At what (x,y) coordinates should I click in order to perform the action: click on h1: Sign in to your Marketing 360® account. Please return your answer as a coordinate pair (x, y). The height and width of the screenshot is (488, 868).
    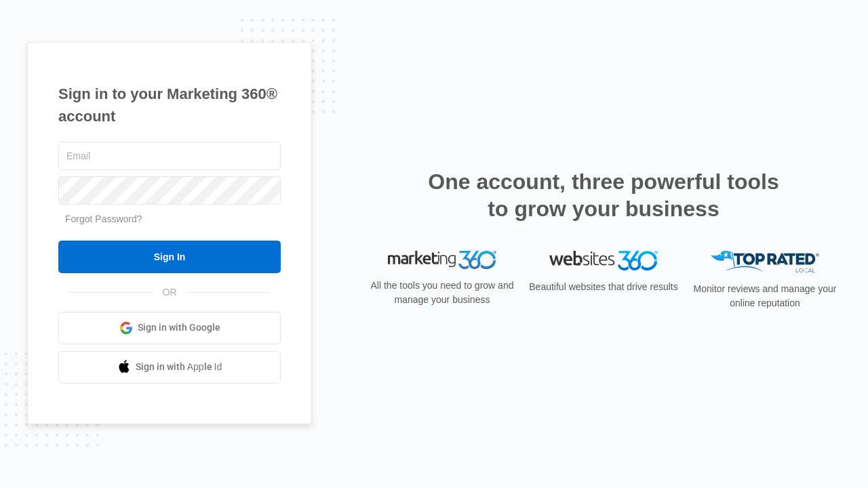
    Looking at the image, I should click on (169, 105).